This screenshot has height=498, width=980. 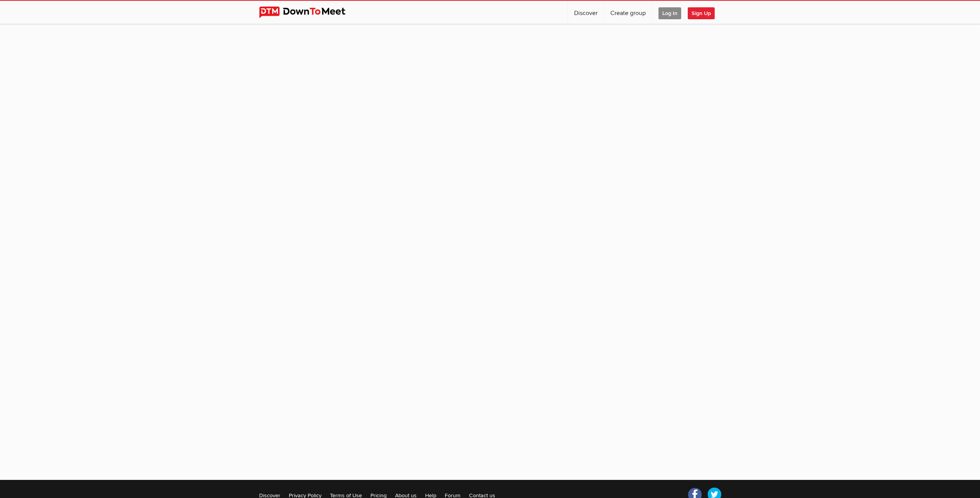 What do you see at coordinates (701, 13) in the screenshot?
I see `span: Sign Up` at bounding box center [701, 13].